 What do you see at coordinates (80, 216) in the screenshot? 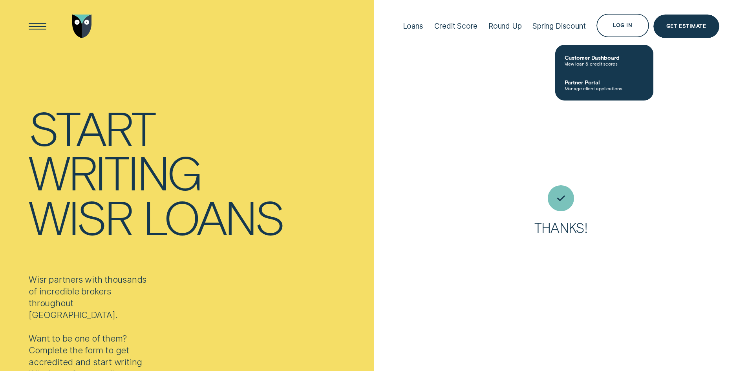
I see `div: Wisr` at bounding box center [80, 216].